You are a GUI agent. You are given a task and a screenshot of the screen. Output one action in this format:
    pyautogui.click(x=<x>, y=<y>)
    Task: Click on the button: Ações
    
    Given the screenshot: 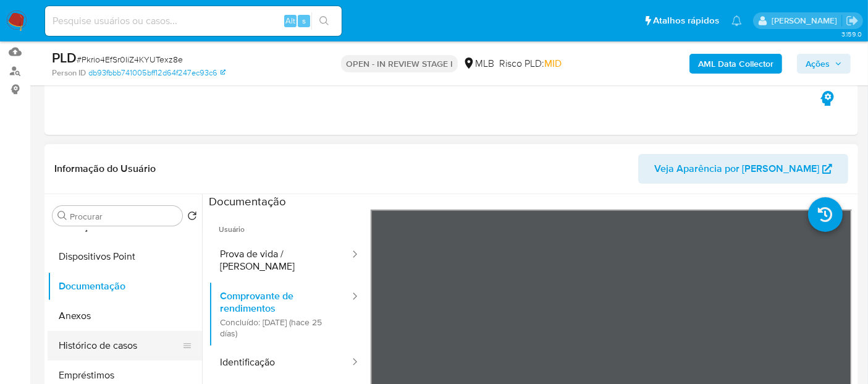 What is the action you would take?
    pyautogui.click(x=824, y=64)
    